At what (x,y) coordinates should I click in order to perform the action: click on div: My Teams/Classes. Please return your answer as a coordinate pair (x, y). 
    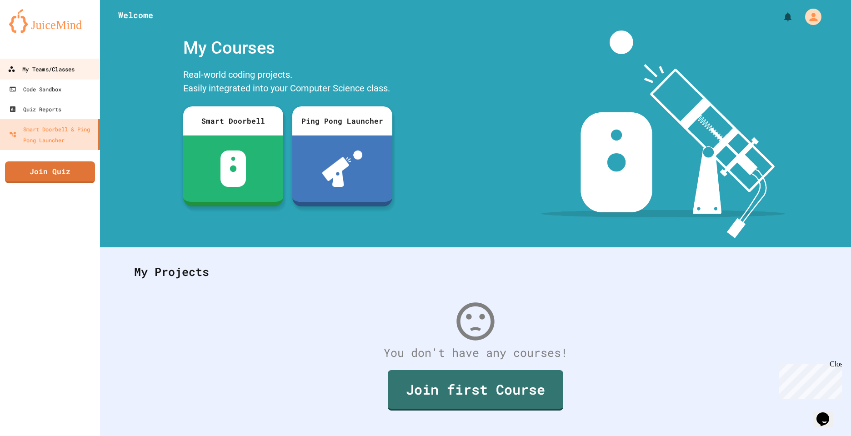
    Looking at the image, I should click on (41, 69).